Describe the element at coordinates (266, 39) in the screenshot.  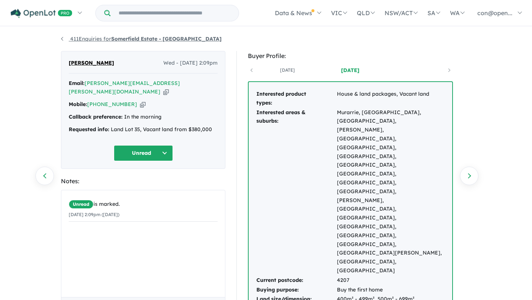
I see `nav: breadcrumb` at that location.